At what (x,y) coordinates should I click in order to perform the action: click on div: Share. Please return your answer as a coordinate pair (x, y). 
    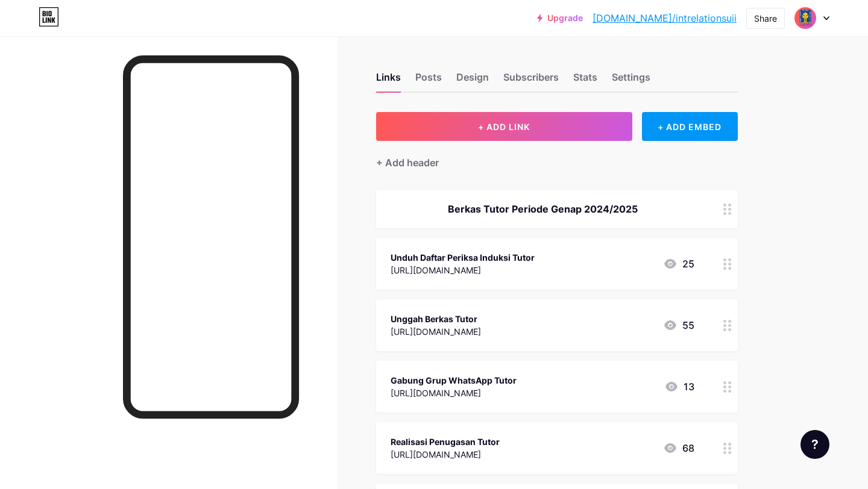
    Looking at the image, I should click on (765, 18).